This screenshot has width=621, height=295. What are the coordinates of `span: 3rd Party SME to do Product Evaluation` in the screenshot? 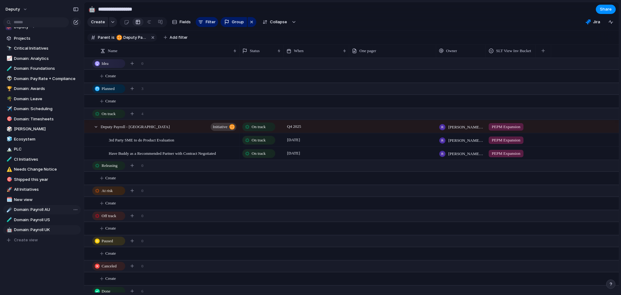 It's located at (141, 140).